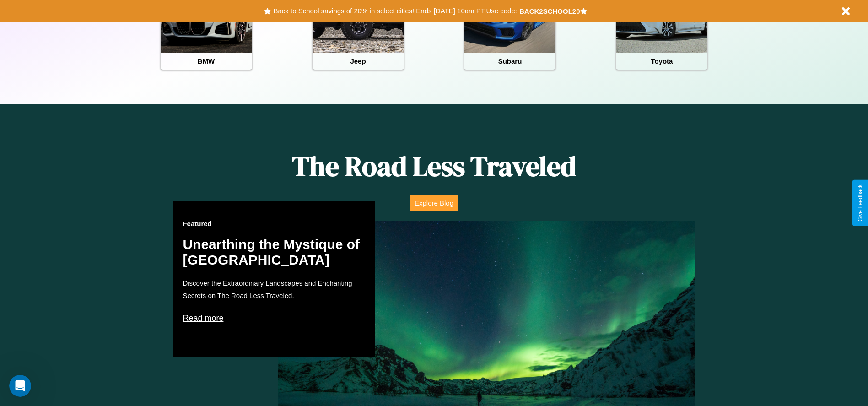  What do you see at coordinates (274, 289) in the screenshot?
I see `p: Discover the Extraordinary Landscapes and Enchanting Secrets on The Road Less Traveled.` at bounding box center [274, 289].